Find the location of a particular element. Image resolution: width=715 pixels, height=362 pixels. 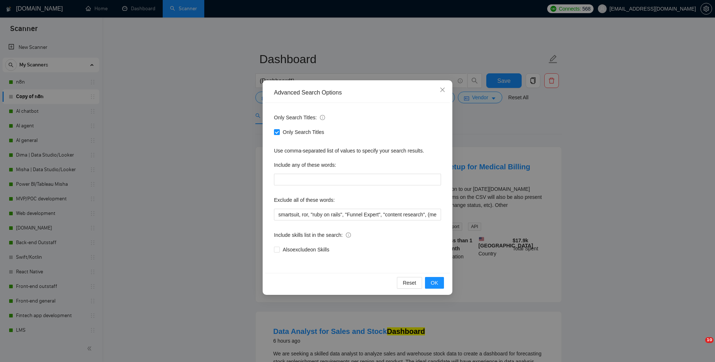

span: Only Search Titles: is located at coordinates (300, 118).